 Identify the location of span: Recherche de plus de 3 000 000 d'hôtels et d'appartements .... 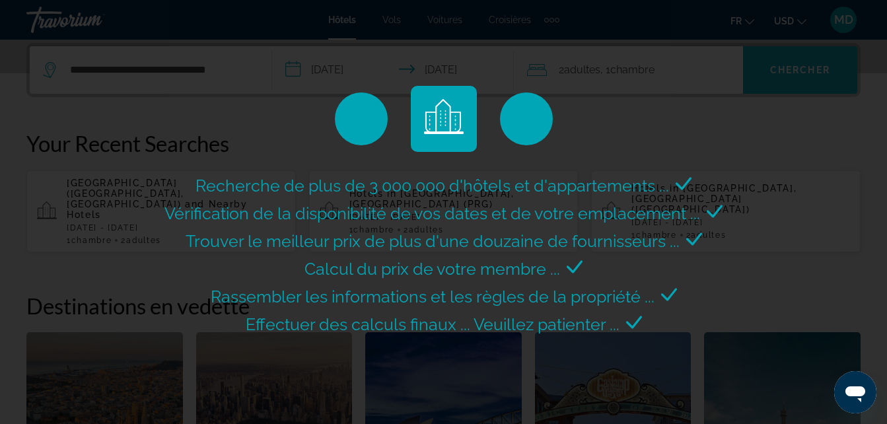
(432, 186).